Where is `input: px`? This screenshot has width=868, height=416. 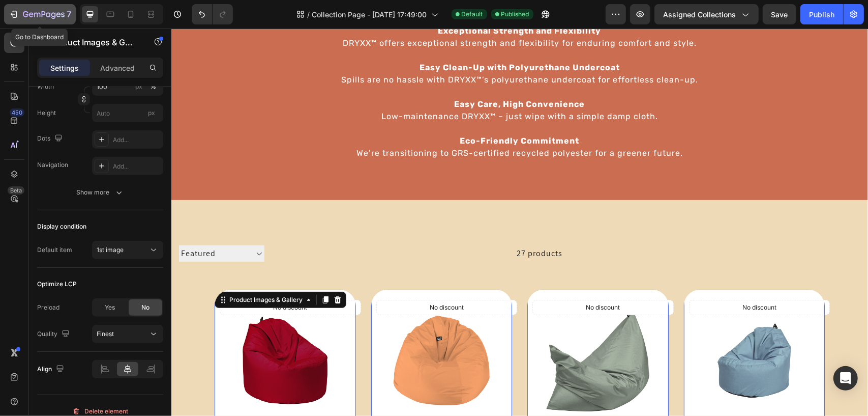
input: px is located at coordinates (127, 113).